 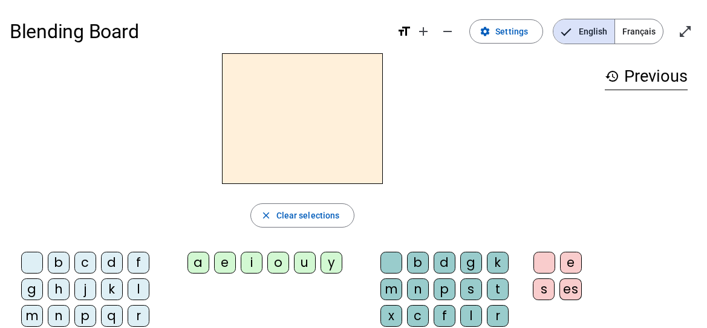 I want to click on mat-button-toggle-group: Language selection, so click(x=608, y=31).